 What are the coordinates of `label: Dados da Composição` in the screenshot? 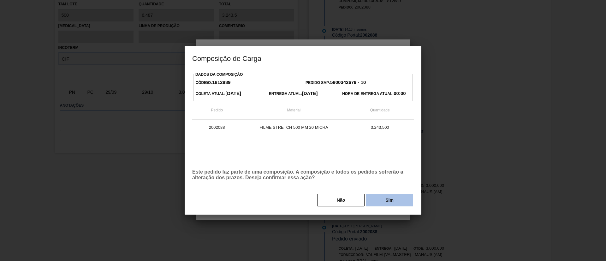 It's located at (219, 75).